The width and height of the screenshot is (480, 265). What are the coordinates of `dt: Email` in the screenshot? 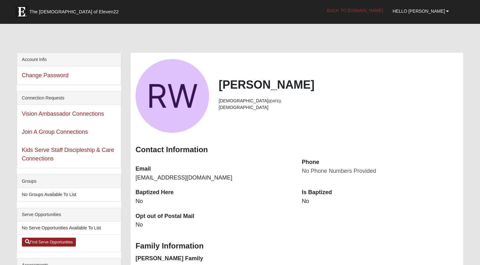 It's located at (214, 169).